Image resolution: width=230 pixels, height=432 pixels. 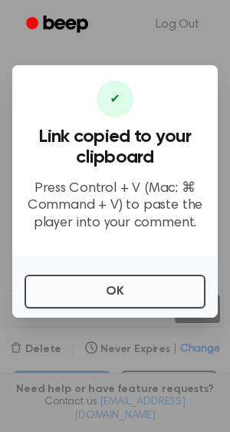 I want to click on a: Beep, so click(x=58, y=25).